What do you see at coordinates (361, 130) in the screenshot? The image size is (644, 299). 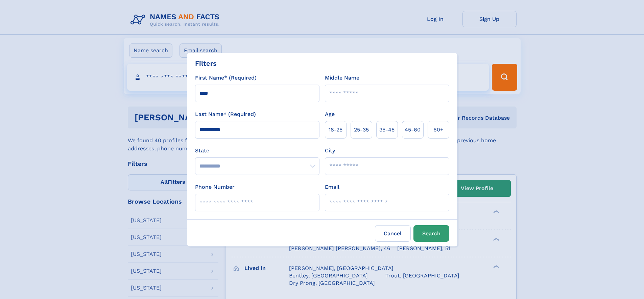 I see `span: 25‑35` at bounding box center [361, 130].